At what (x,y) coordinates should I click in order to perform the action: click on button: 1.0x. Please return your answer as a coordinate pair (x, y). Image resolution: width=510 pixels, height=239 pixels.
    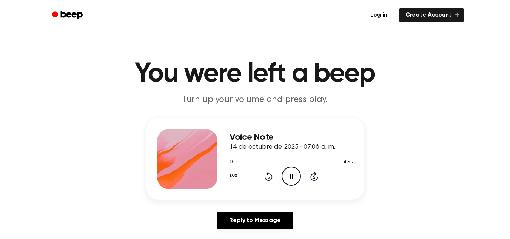
    Looking at the image, I should click on (233, 176).